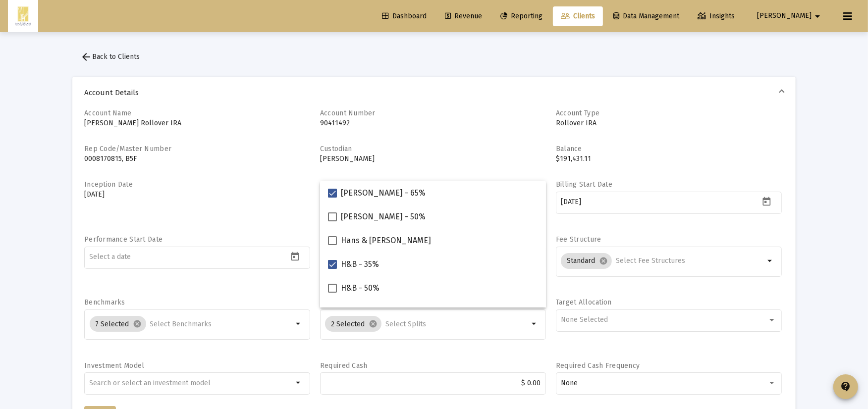 The height and width of the screenshot is (409, 868). What do you see at coordinates (583, 302) in the screenshot?
I see `label: Target Allocation` at bounding box center [583, 302].